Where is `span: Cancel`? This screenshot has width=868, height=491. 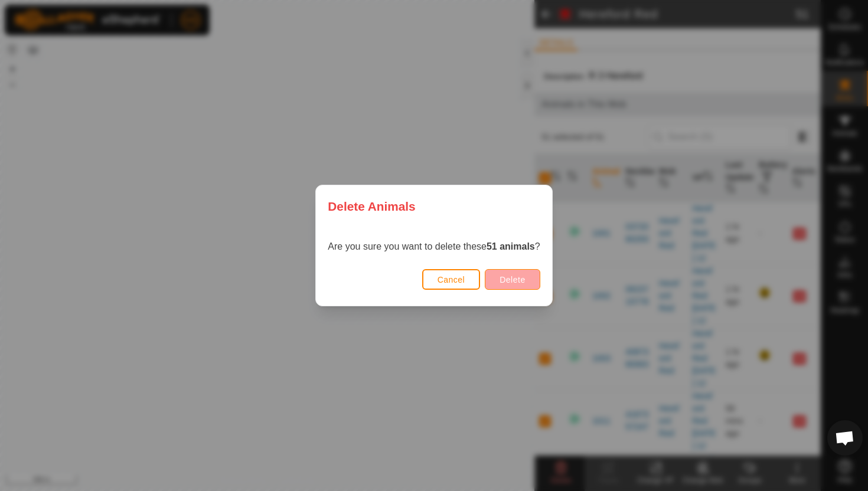 span: Cancel is located at coordinates (451, 279).